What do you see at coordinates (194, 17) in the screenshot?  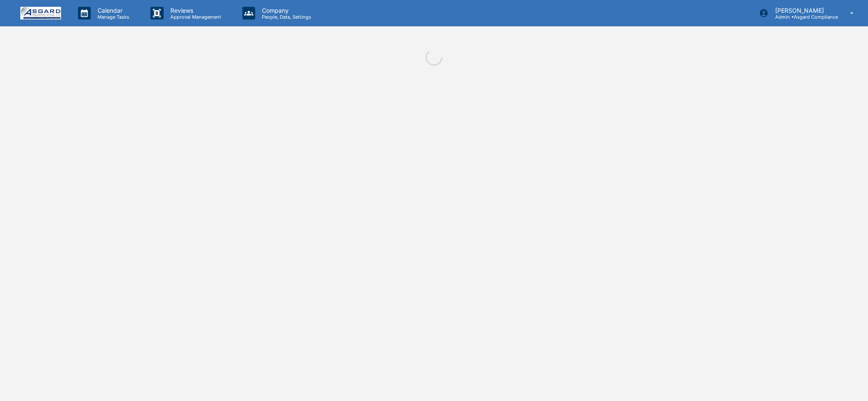 I see `p: Approval Management` at bounding box center [194, 17].